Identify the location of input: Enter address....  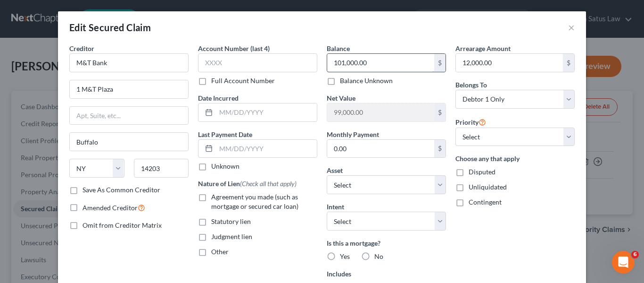
(129, 89).